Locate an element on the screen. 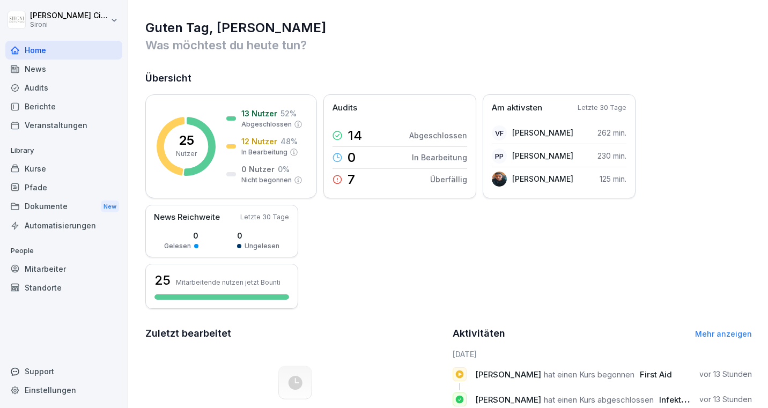 The width and height of the screenshot is (768, 408). div: Automatisierungen is located at coordinates (64, 225).